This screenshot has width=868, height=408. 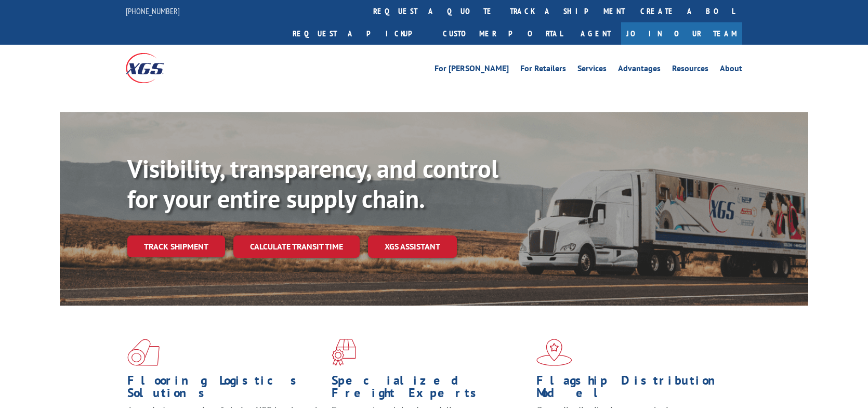 I want to click on img: xgs-icon-total-supply-chain-intelligence-red, so click(x=143, y=352).